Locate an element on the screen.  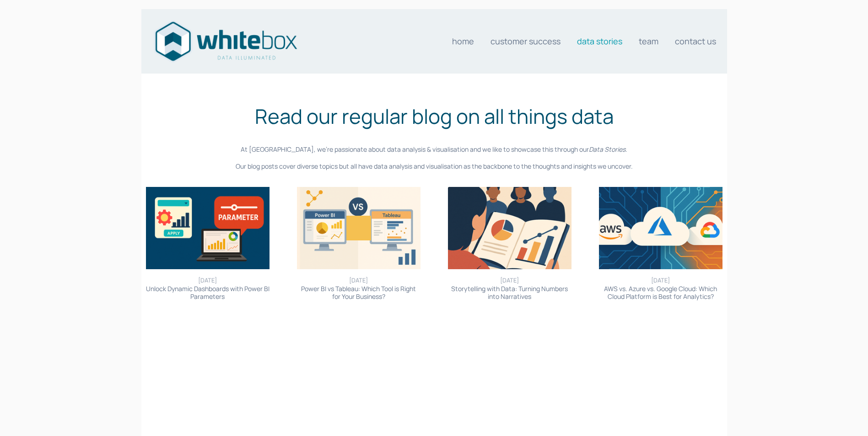
p: Our blog posts cover diverse topics but all have data analysis and visualisation as the backbone ... is located at coordinates (434, 166).